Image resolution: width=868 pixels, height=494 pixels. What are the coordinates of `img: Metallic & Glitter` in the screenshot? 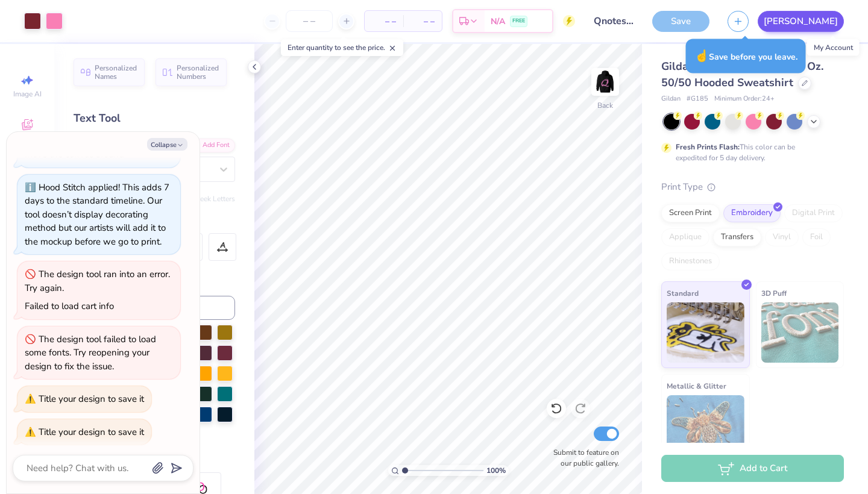 It's located at (706, 425).